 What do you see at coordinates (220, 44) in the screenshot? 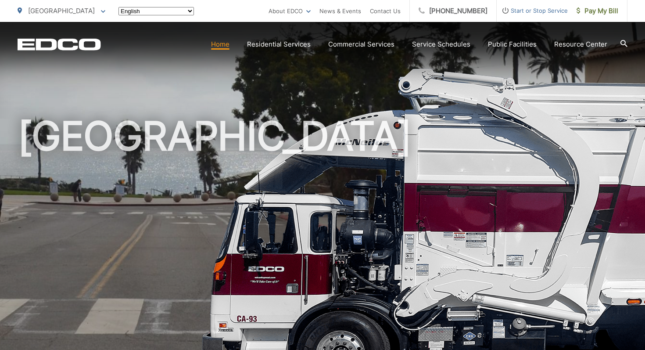
I see `a: Home` at bounding box center [220, 44].